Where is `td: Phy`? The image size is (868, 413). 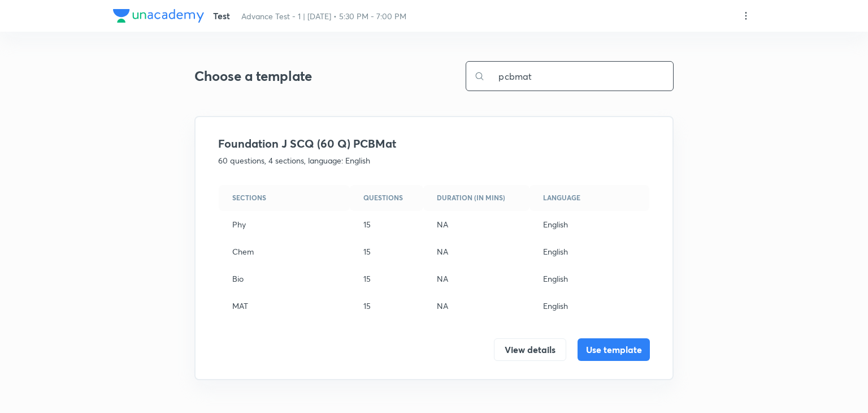
td: Phy is located at coordinates (284, 224).